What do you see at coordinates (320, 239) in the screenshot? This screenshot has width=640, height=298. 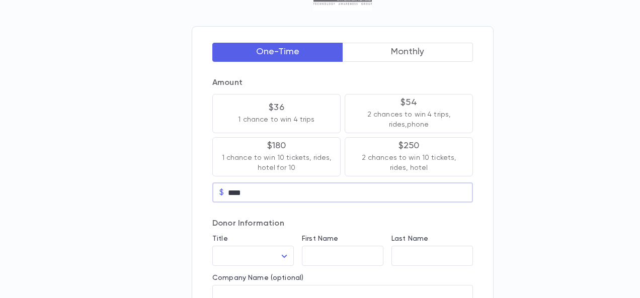 I see `label: First Name` at bounding box center [320, 239].